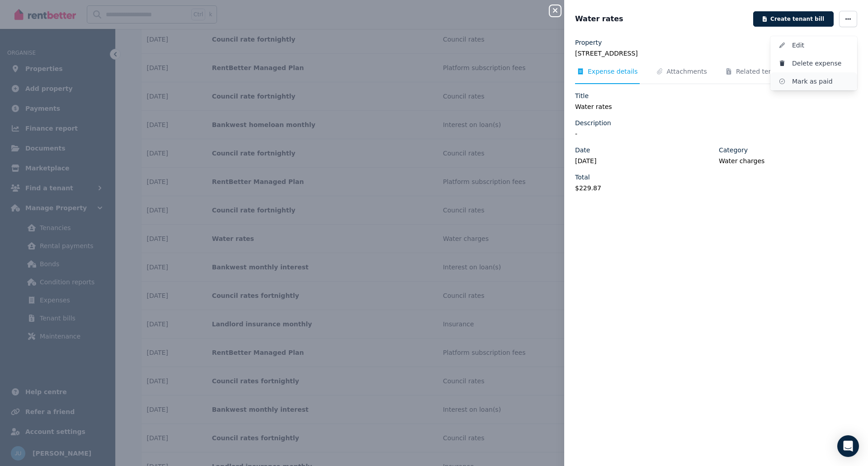 Image resolution: width=868 pixels, height=466 pixels. I want to click on button: Edit, so click(813, 45).